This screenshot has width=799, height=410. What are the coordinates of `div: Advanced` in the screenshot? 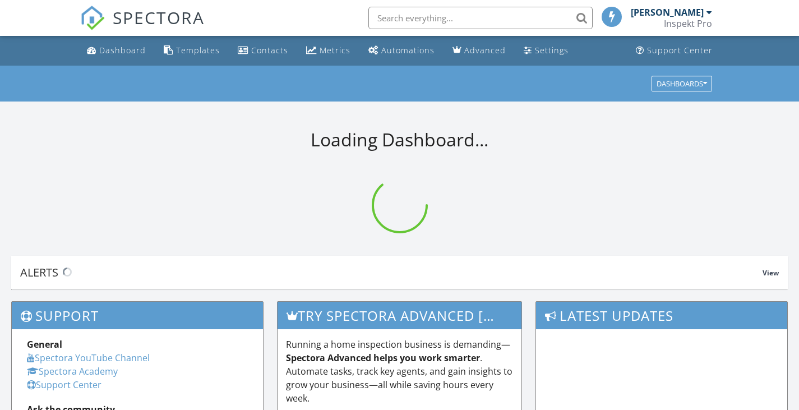 It's located at (485, 50).